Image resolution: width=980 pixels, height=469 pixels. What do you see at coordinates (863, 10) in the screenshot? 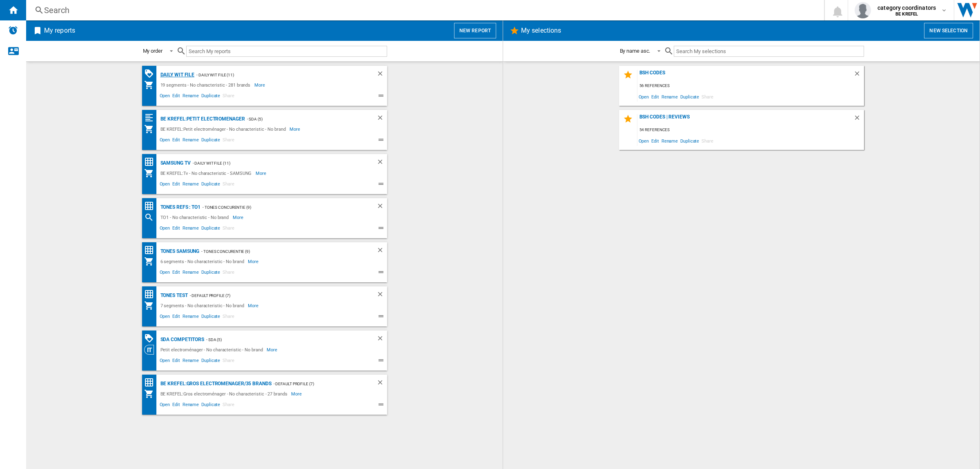
I see `img: profile.jpg` at bounding box center [863, 10].